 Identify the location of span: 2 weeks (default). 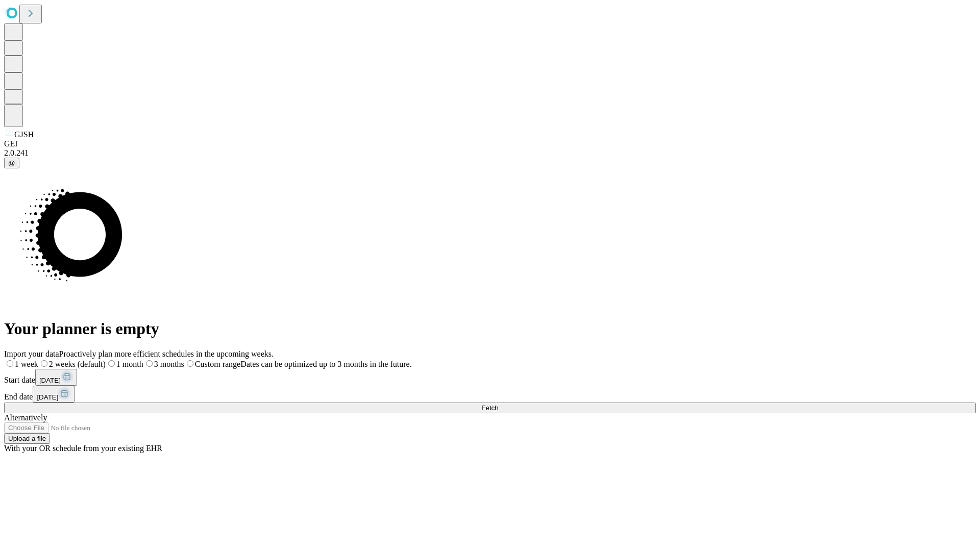
(77, 364).